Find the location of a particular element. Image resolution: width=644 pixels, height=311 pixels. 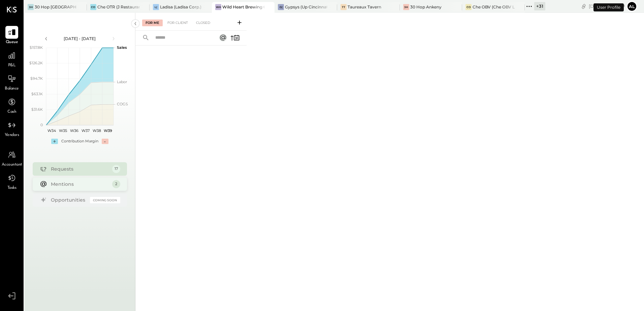

text: W34 is located at coordinates (52, 131).